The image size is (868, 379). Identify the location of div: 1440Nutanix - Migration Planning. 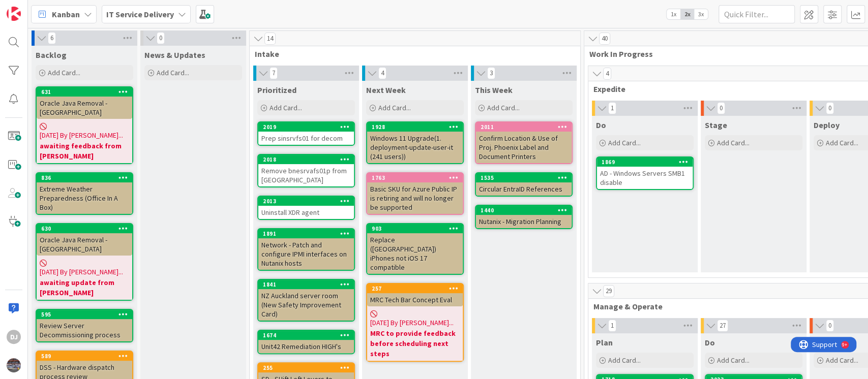
(524, 217).